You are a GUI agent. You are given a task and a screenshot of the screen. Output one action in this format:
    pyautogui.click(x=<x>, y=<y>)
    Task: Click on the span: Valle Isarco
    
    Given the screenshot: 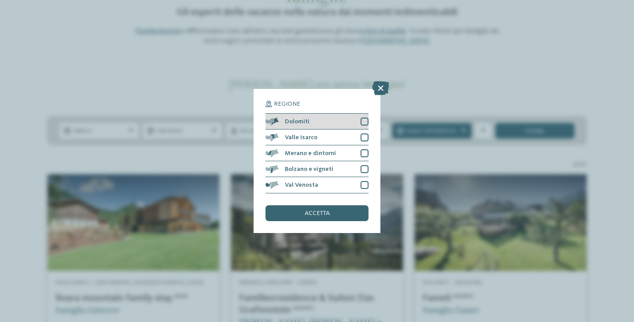 What is the action you would take?
    pyautogui.click(x=301, y=137)
    